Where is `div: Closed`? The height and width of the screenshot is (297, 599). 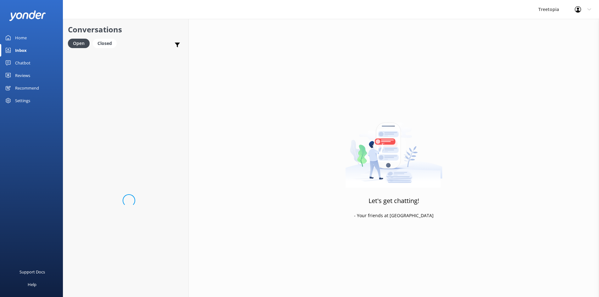
div: Closed is located at coordinates (105, 43).